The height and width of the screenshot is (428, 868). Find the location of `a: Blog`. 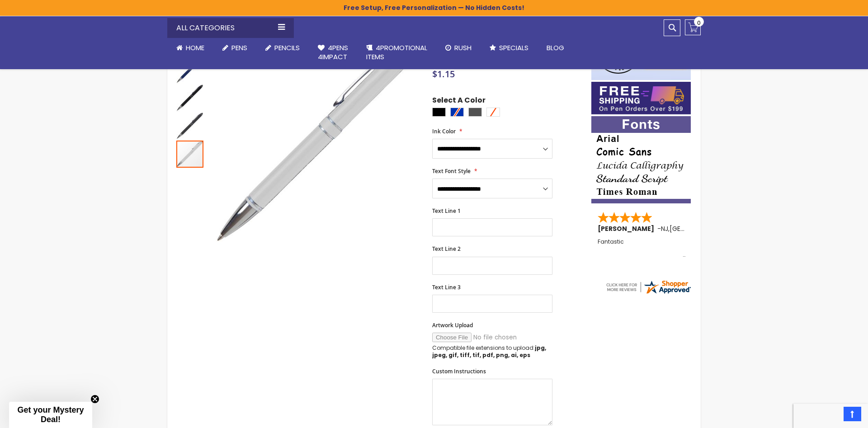

a: Blog is located at coordinates (555, 48).